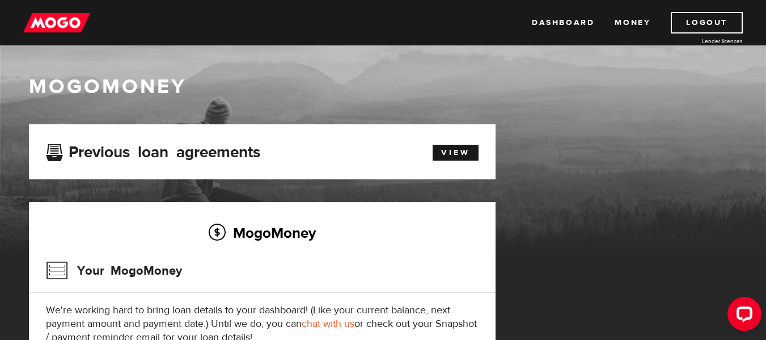 The height and width of the screenshot is (340, 766). What do you see at coordinates (153, 150) in the screenshot?
I see `h3: Previous loan agreements` at bounding box center [153, 150].